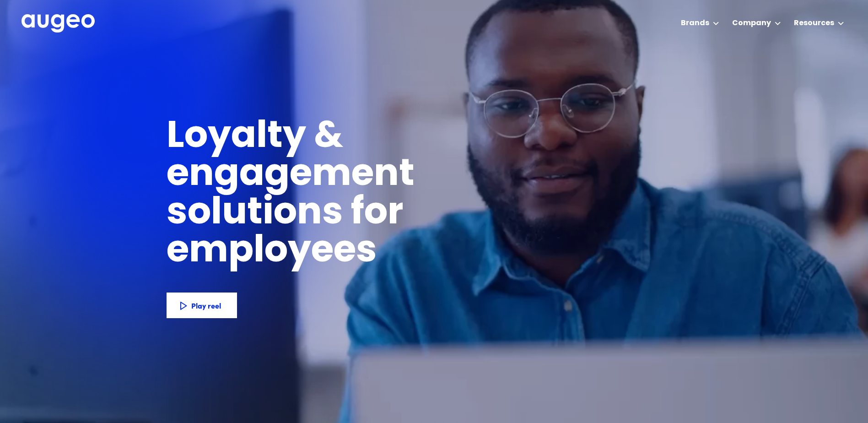  I want to click on a: home, so click(58, 24).